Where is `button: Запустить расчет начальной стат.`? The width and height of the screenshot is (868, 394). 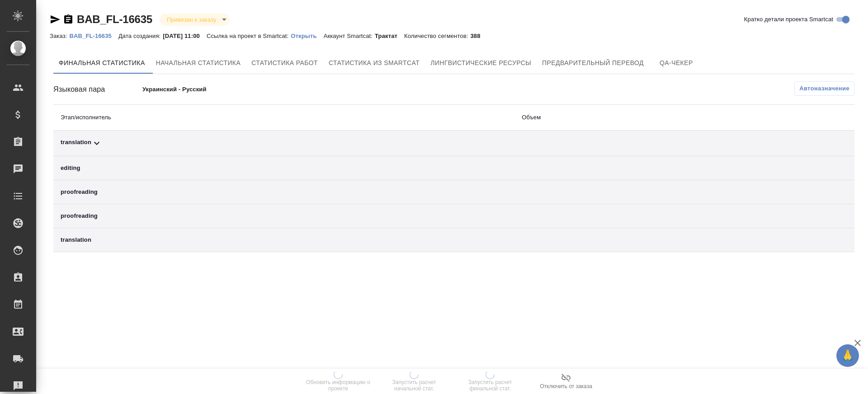
button: Запустить расчет начальной стат. is located at coordinates (414, 381).